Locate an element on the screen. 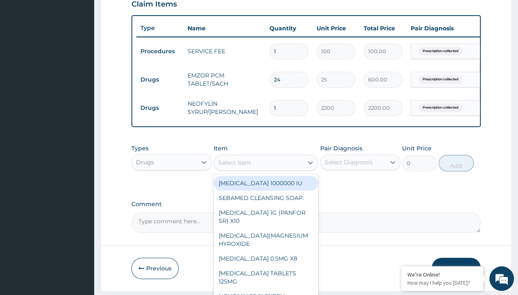 The height and width of the screenshot is (295, 518). span: We're online! is located at coordinates (80, 134).